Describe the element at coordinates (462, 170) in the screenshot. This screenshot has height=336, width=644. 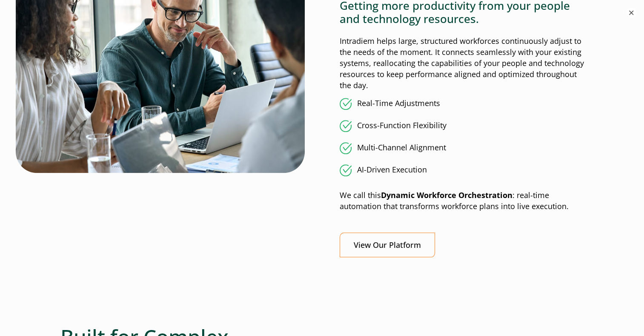
I see `li: AI-Driven Execution` at that location.